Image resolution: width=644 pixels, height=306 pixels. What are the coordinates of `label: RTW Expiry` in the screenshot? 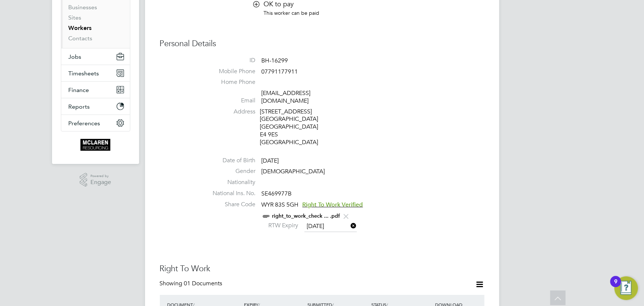 It's located at (280, 226).